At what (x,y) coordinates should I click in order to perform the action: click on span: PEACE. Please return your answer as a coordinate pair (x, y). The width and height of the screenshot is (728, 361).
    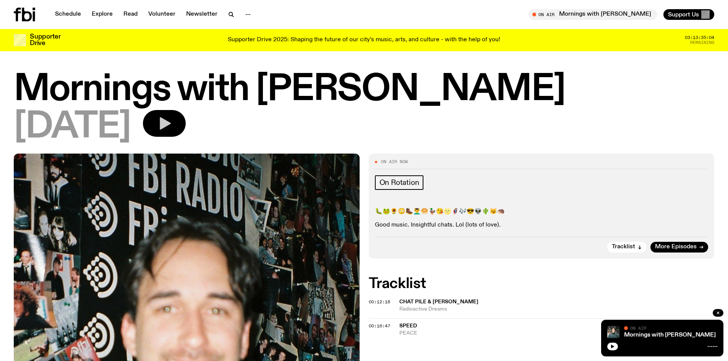
    Looking at the image, I should click on (523, 333).